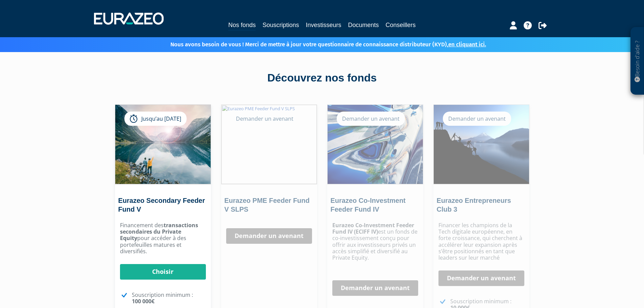 The height and width of the screenshot is (308, 644). What do you see at coordinates (400, 25) in the screenshot?
I see `a: Conseillers` at bounding box center [400, 25].